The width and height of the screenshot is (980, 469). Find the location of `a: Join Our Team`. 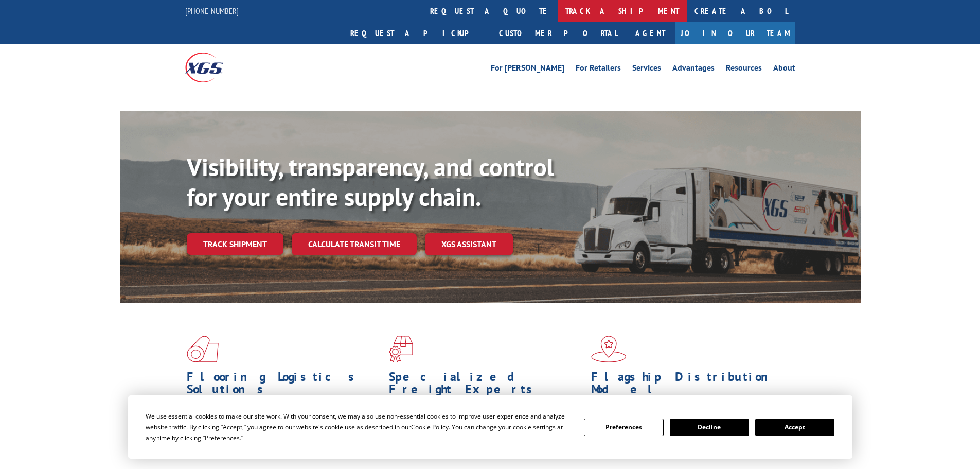

a: Join Our Team is located at coordinates (735, 33).